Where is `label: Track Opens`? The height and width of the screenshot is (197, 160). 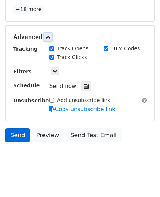
label: Track Opens is located at coordinates (73, 48).